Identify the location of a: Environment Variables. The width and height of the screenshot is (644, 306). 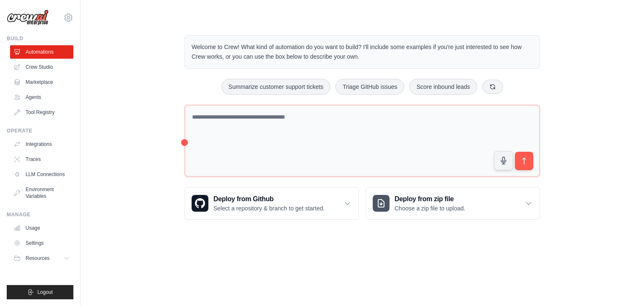
(41, 193).